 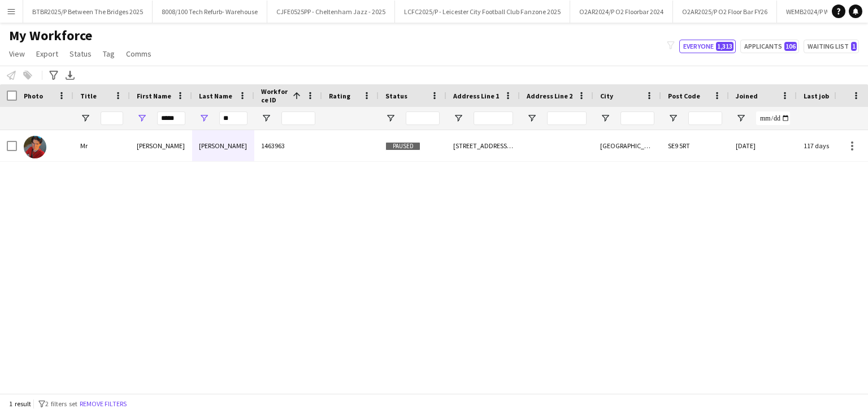 I want to click on span: Address Line 1, so click(x=476, y=96).